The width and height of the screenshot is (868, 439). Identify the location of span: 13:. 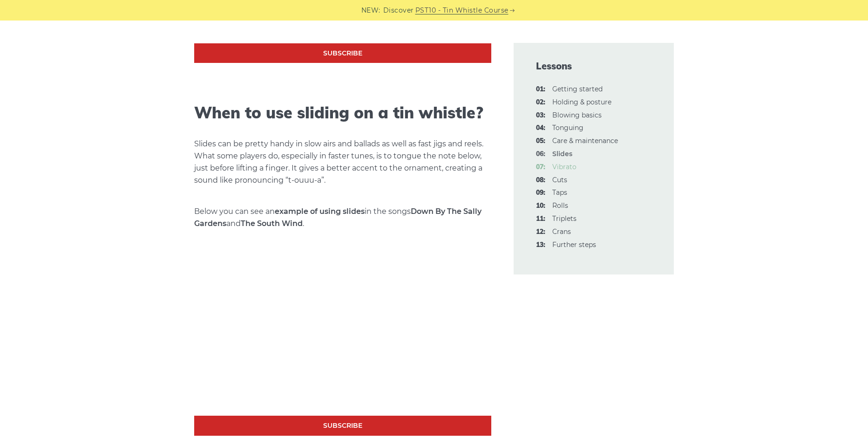
(541, 245).